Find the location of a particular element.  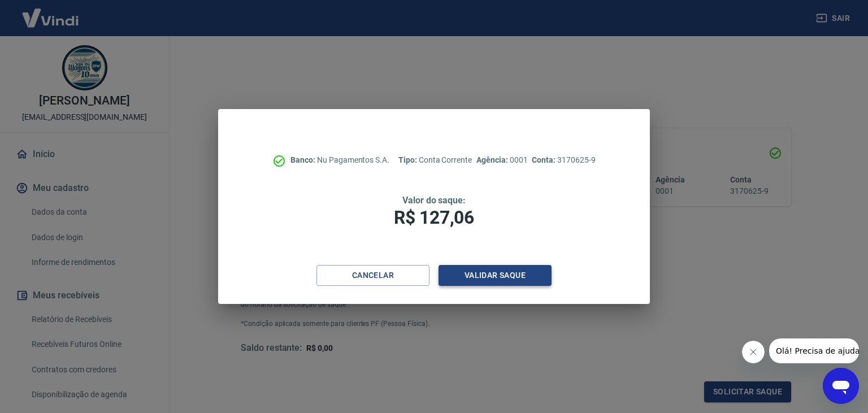

p: Nu Pagamentos S.A. is located at coordinates (340, 160).